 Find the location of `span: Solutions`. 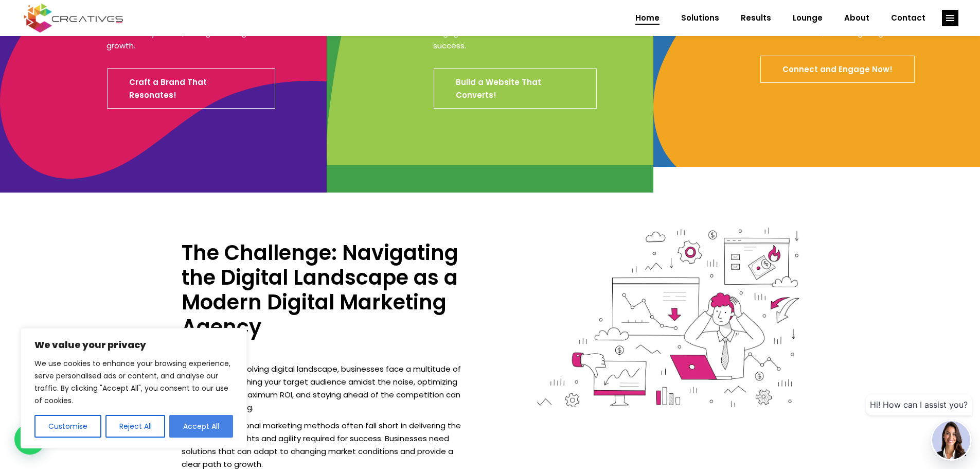

span: Solutions is located at coordinates (700, 18).